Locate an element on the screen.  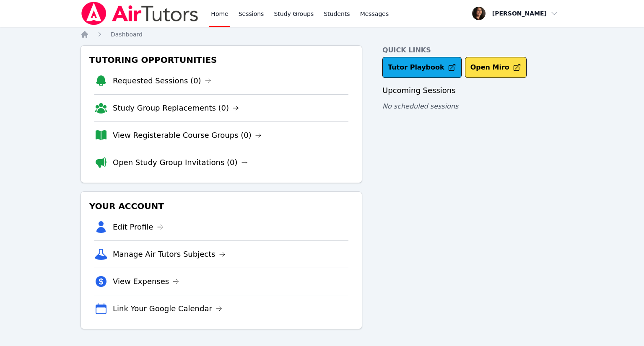
button: Open Miro is located at coordinates (496, 68).